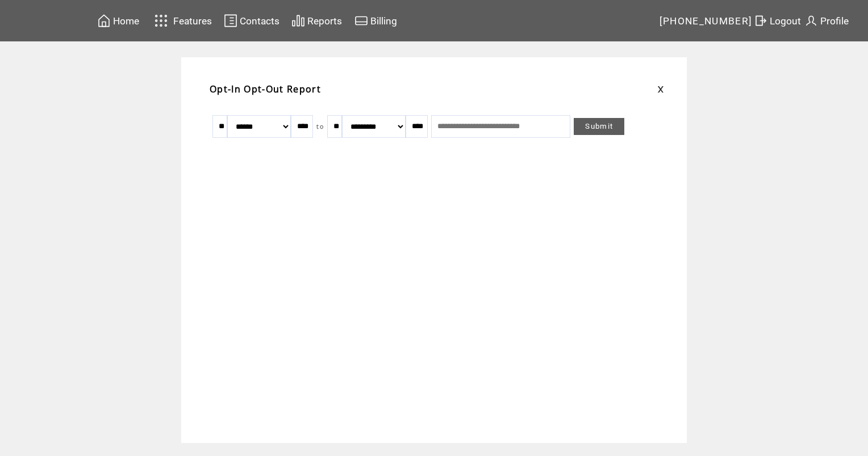 This screenshot has height=456, width=868. What do you see at coordinates (160, 20) in the screenshot?
I see `img: features.svg` at bounding box center [160, 20].